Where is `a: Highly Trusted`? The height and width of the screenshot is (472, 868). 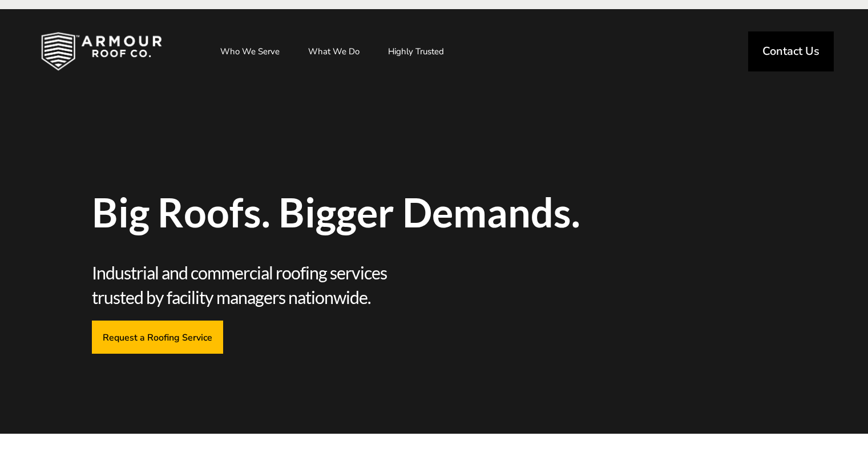 a: Highly Trusted is located at coordinates (416, 51).